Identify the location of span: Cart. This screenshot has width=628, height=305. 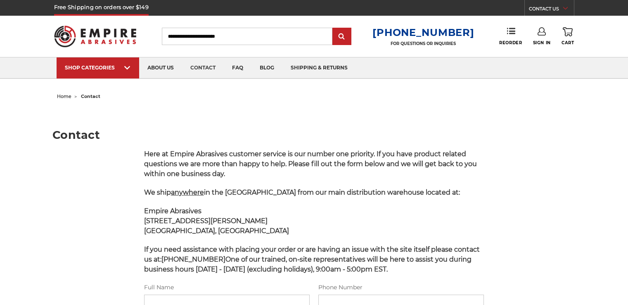
(567, 42).